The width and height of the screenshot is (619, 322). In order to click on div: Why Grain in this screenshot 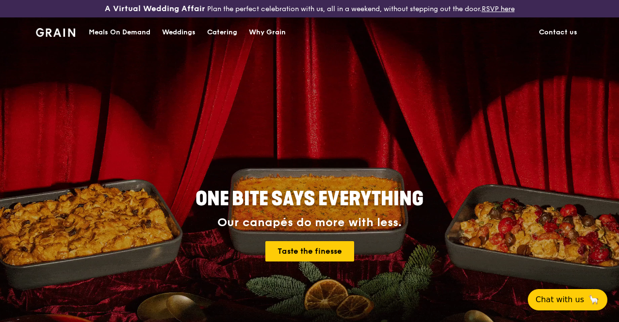, I will do `click(267, 32)`.